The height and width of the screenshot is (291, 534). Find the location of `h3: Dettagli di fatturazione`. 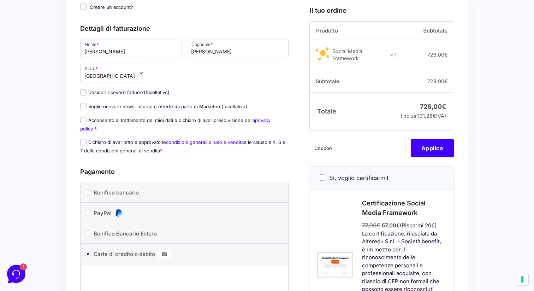

h3: Dettagli di fatturazione is located at coordinates (185, 28).